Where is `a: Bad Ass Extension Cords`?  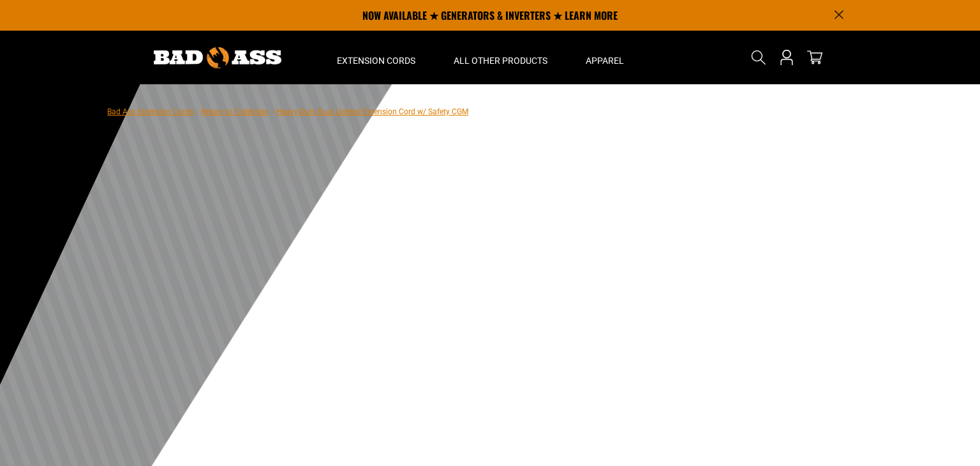
a: Bad Ass Extension Cords is located at coordinates (150, 112).